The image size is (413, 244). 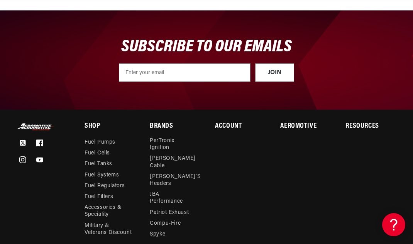 I want to click on img: Aeromotive, so click(x=36, y=127).